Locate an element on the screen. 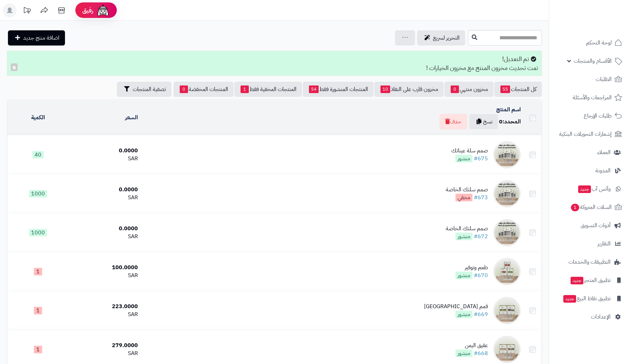 Image resolution: width=630 pixels, height=364 pixels. a: إشعارات التحويلات البنكية is located at coordinates (589, 134).